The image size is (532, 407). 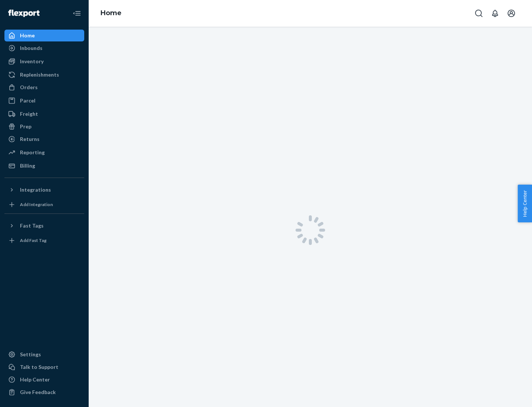 What do you see at coordinates (44, 126) in the screenshot?
I see `a: Prep` at bounding box center [44, 126].